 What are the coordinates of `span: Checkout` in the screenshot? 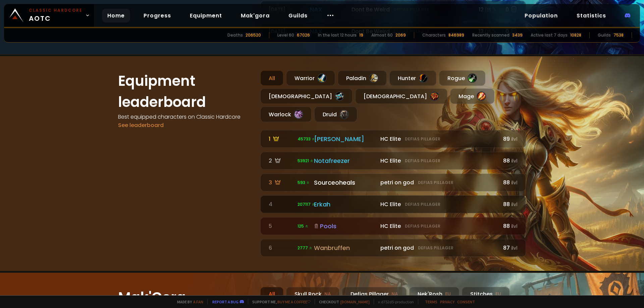 It's located at (342, 302).